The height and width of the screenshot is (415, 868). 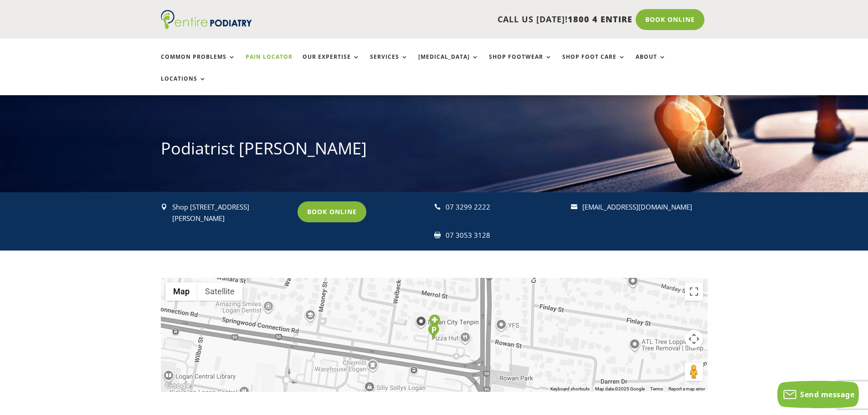 I want to click on button: Send message, so click(x=818, y=394).